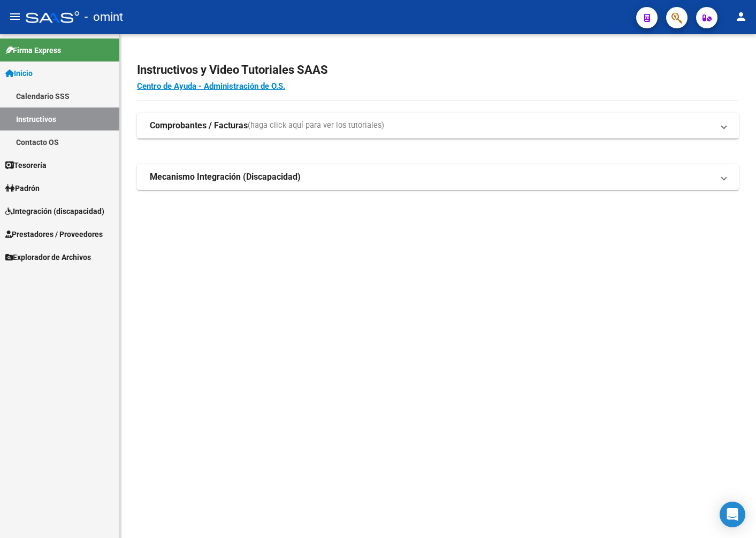 The image size is (756, 538). I want to click on span: Prestadores / Proveedores, so click(54, 234).